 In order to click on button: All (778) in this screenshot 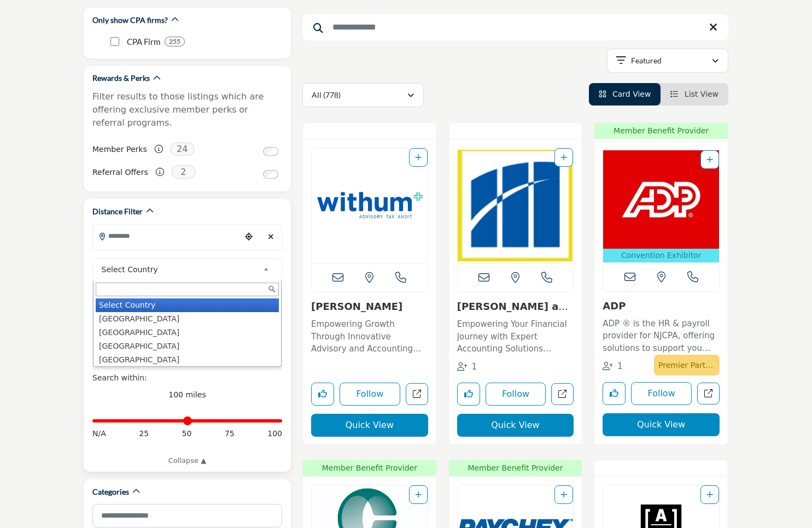, I will do `click(363, 95)`.